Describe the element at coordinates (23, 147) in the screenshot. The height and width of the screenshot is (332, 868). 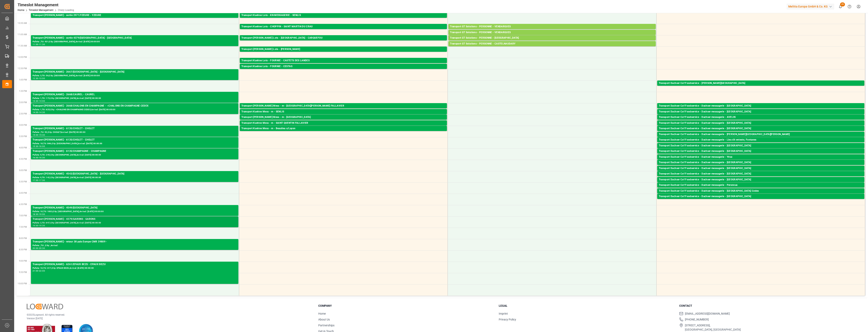
I see `span: 4:00 PM` at that location.